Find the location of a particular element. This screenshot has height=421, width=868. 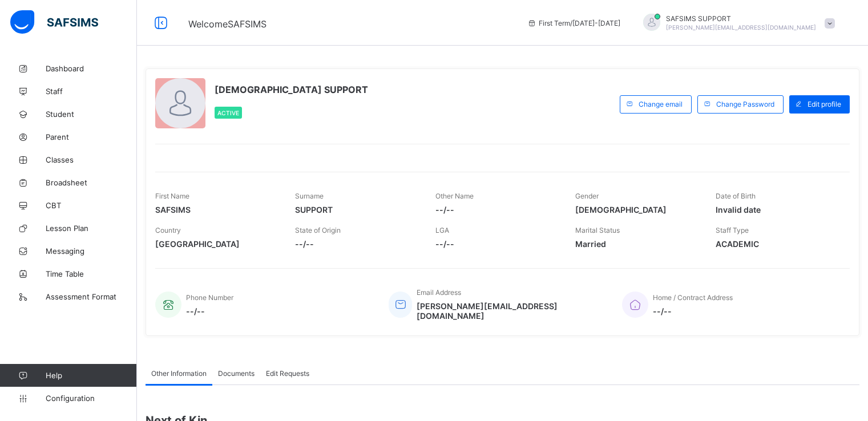

span: State of Origin is located at coordinates (318, 230).